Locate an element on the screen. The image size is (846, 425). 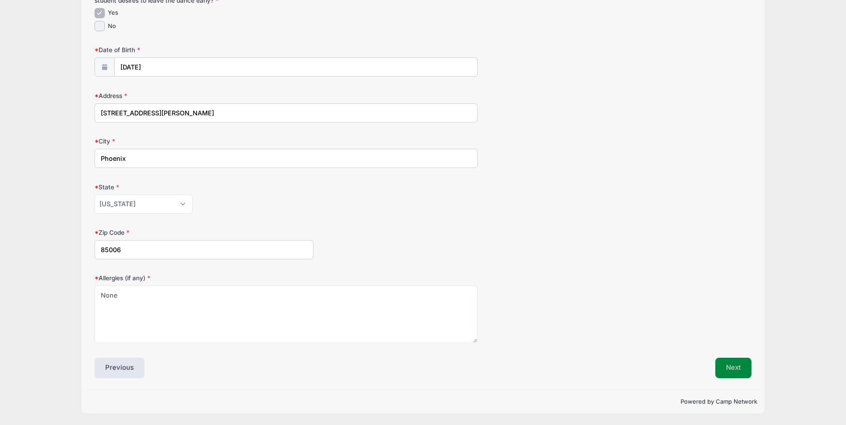
label: State is located at coordinates (204, 187).